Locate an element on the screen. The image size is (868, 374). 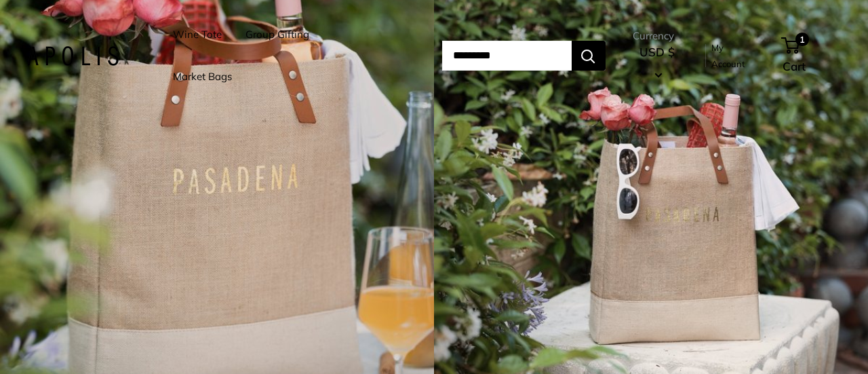
img: Apolis is located at coordinates (72, 56).